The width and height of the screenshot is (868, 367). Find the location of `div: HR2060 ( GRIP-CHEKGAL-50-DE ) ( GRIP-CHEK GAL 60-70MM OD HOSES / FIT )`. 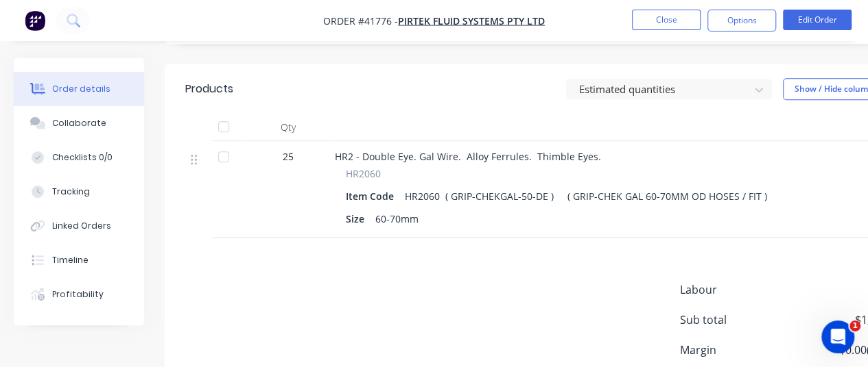

div: HR2060 ( GRIP-CHEKGAL-50-DE ) ( GRIP-CHEK GAL 60-70MM OD HOSES / FIT ) is located at coordinates (585, 196).